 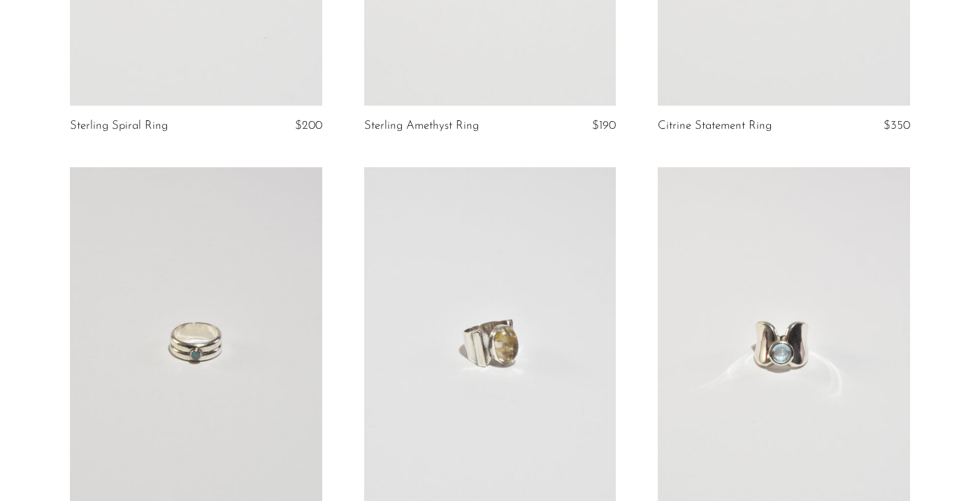 I want to click on span: $190, so click(x=604, y=125).